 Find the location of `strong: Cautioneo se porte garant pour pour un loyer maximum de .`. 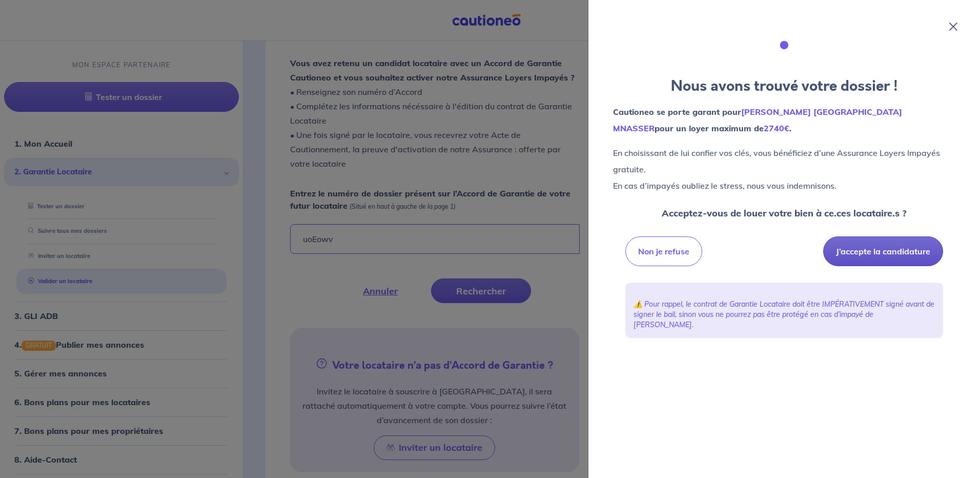

strong: Cautioneo se porte garant pour pour un loyer maximum de . is located at coordinates (757, 120).